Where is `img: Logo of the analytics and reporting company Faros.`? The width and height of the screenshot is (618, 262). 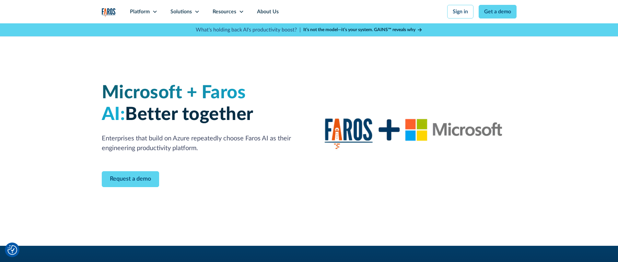
img: Logo of the analytics and reporting company Faros. is located at coordinates (109, 13).